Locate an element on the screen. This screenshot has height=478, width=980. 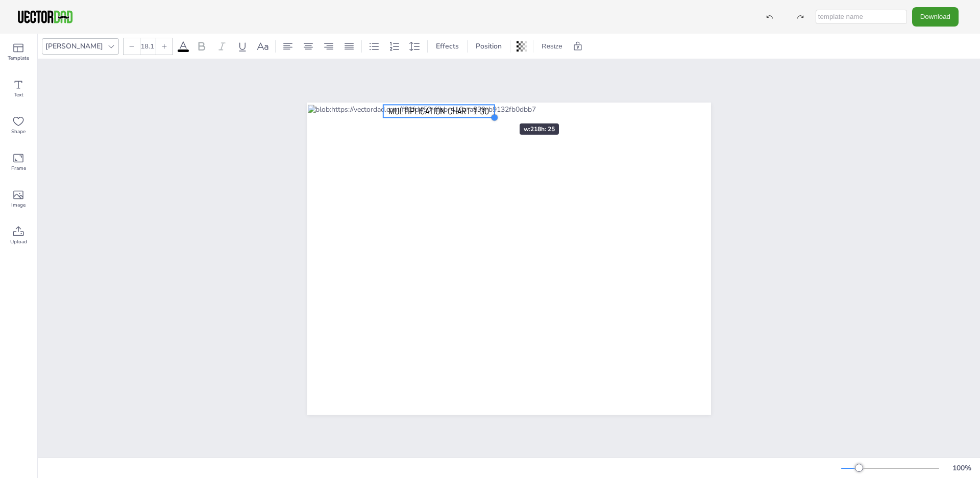
span: Upload is located at coordinates (18, 242).